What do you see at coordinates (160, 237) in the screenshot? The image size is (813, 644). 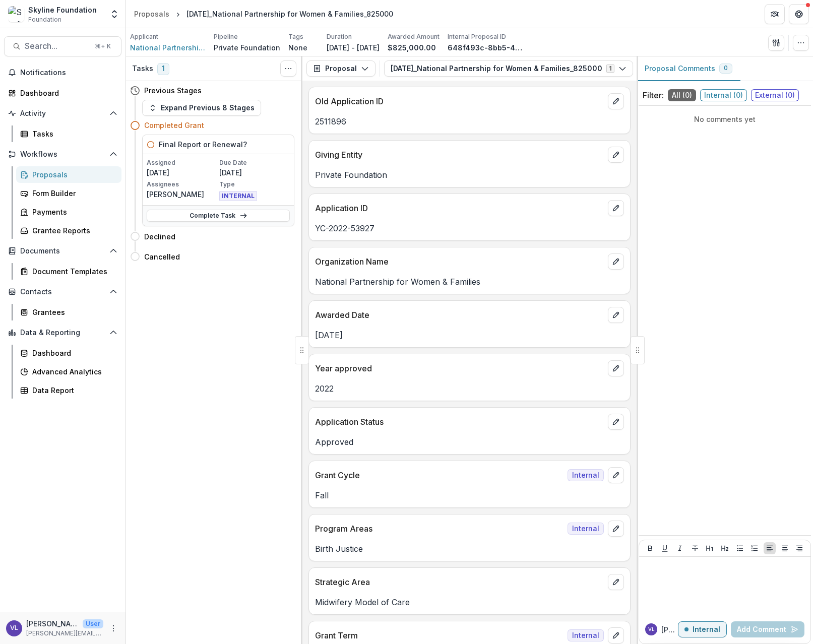 I see `h4: Declined` at bounding box center [160, 237].